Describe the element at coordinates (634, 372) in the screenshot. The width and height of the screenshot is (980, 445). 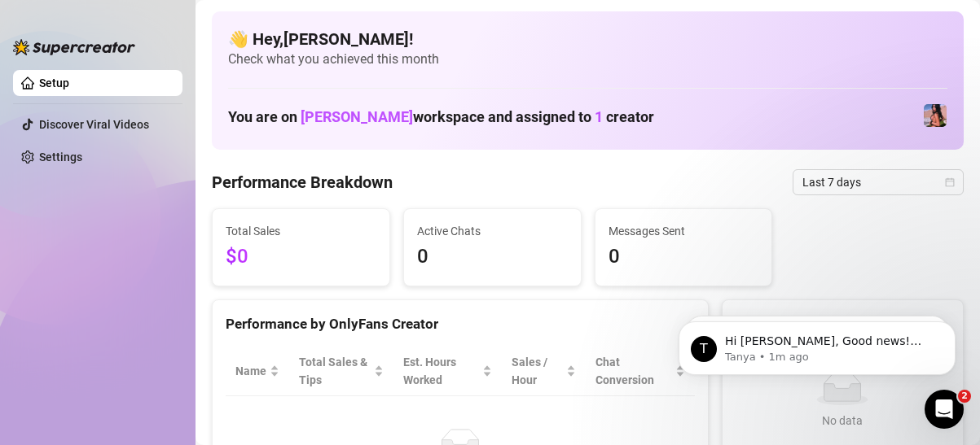
I see `span: Chat Conversion` at that location.